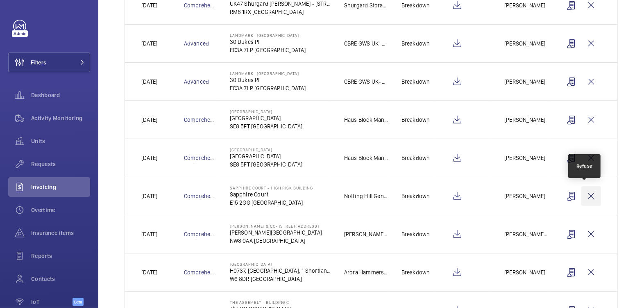  Describe the element at coordinates (366, 272) in the screenshot. I see `p: Arora Hammersmith Limited` at that location.